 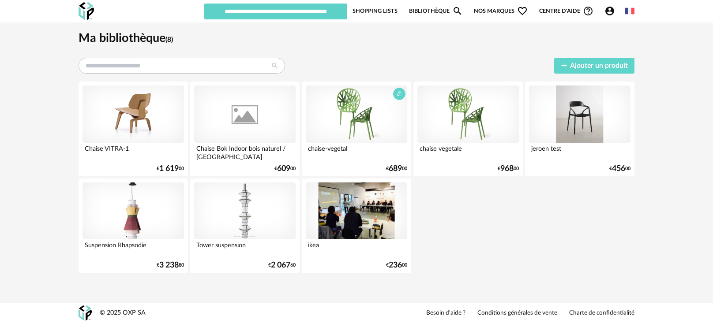 I want to click on span: Help Circle Outline icon, so click(x=588, y=11).